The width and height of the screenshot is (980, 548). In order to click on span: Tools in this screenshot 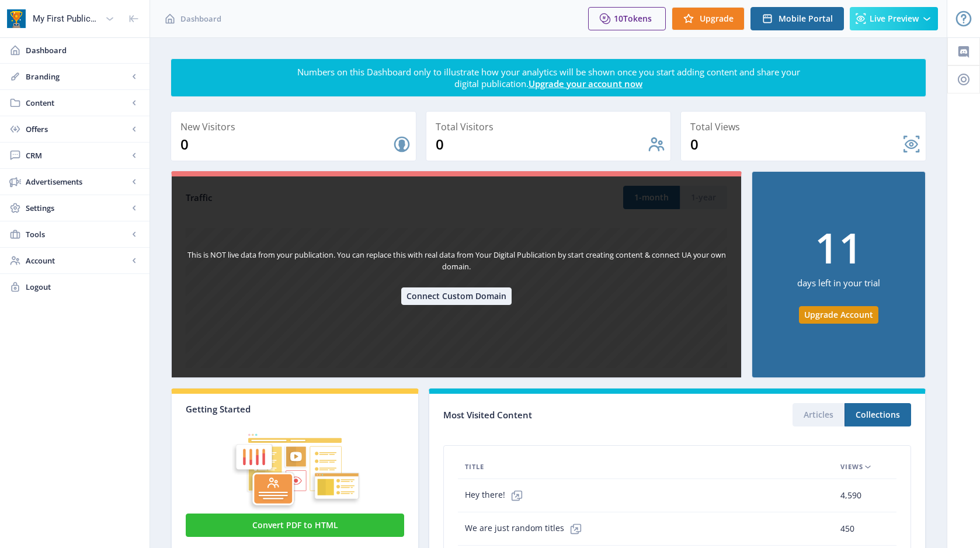, I will do `click(77, 234)`.